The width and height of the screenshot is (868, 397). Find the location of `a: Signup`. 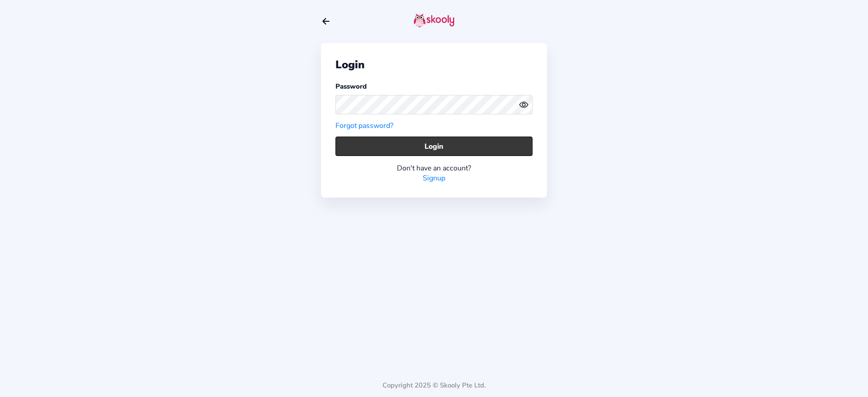

a: Signup is located at coordinates (434, 178).